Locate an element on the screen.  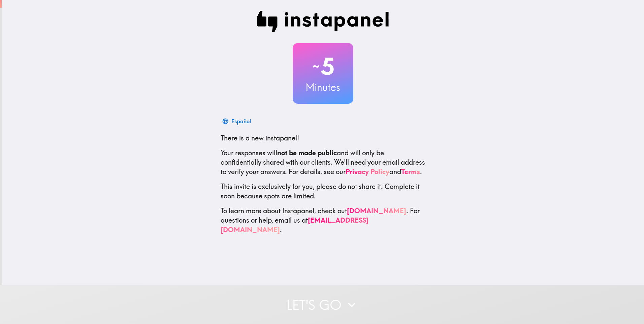
p: This invite is exclusively for you, please do not share it. Complete it soon because spots are li... is located at coordinates (323, 191).